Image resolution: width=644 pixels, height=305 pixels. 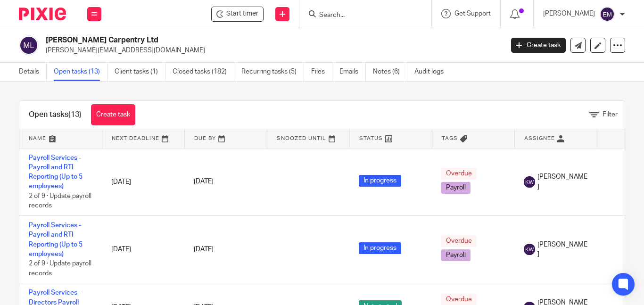 What do you see at coordinates (140, 72) in the screenshot?
I see `a: Client tasks (1)` at bounding box center [140, 72].